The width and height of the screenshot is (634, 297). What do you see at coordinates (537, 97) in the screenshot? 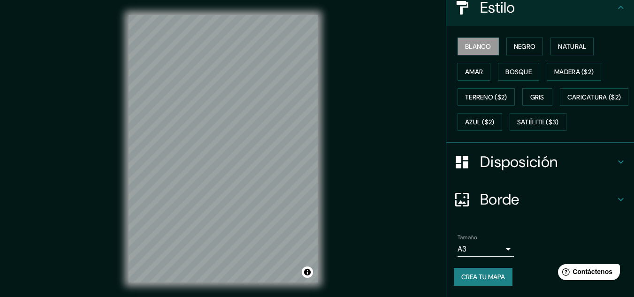
I see `font: Gris` at bounding box center [537, 97].